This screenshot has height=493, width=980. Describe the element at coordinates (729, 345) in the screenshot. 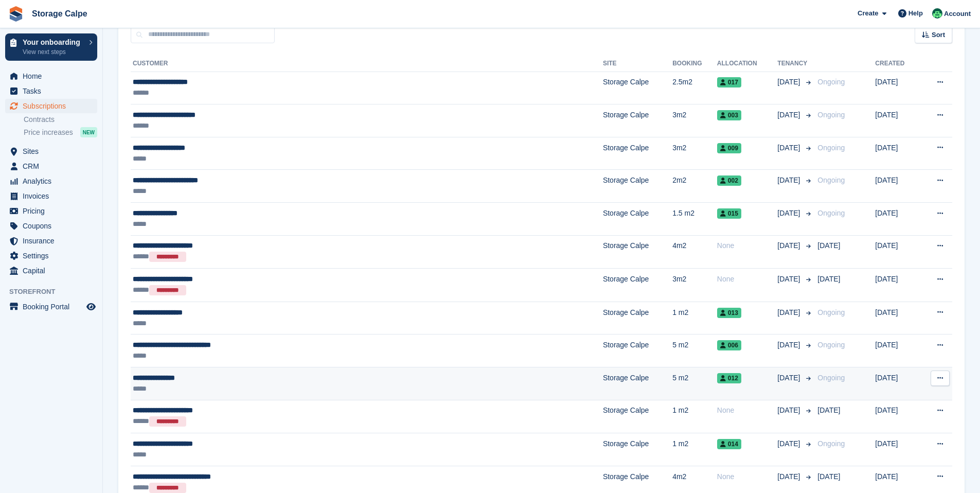

I see `span: 006` at that location.